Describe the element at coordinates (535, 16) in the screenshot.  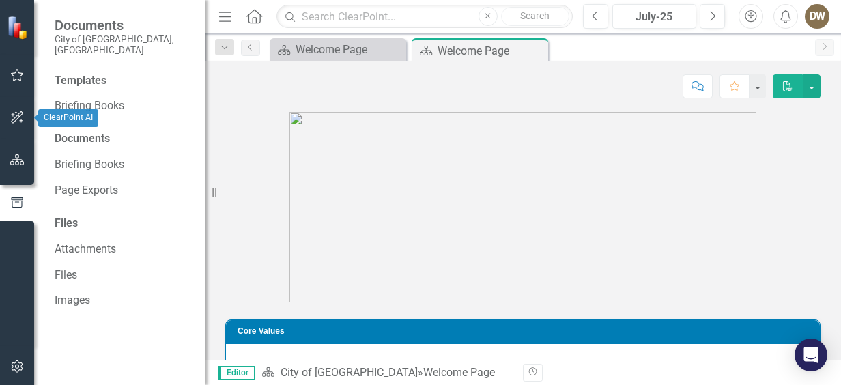
I see `span: Search` at that location.